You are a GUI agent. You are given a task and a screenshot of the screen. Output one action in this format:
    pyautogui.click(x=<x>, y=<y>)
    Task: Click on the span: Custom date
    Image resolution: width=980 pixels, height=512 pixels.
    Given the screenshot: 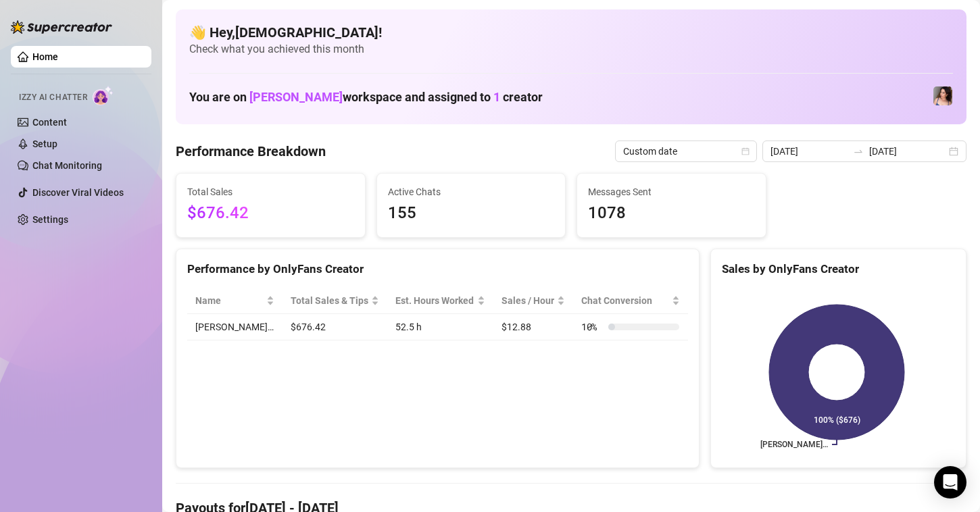 What is the action you would take?
    pyautogui.click(x=686, y=151)
    